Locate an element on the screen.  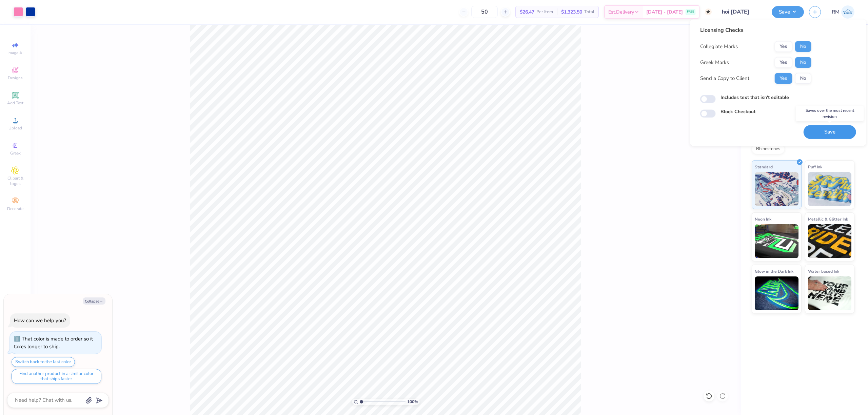
span: $1,323.50 is located at coordinates (572, 12).